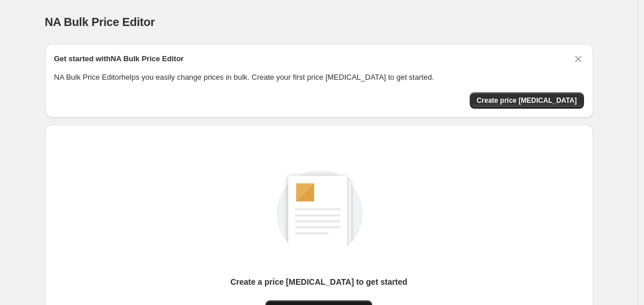 The image size is (644, 305). Describe the element at coordinates (100, 22) in the screenshot. I see `span: NA Bulk Price Editor` at that location.